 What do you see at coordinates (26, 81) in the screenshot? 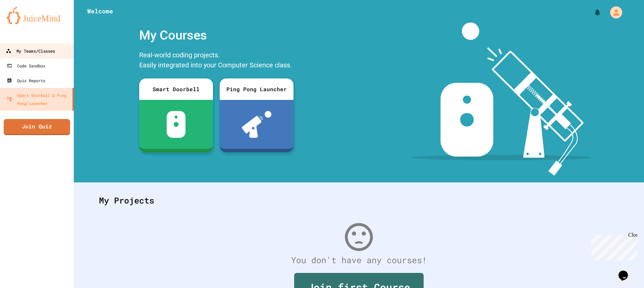
I see `div: Quiz Reports` at bounding box center [26, 81].